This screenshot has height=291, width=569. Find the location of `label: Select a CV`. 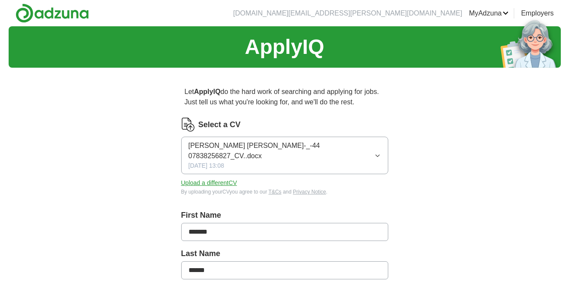

label: Select a CV is located at coordinates (219, 125).